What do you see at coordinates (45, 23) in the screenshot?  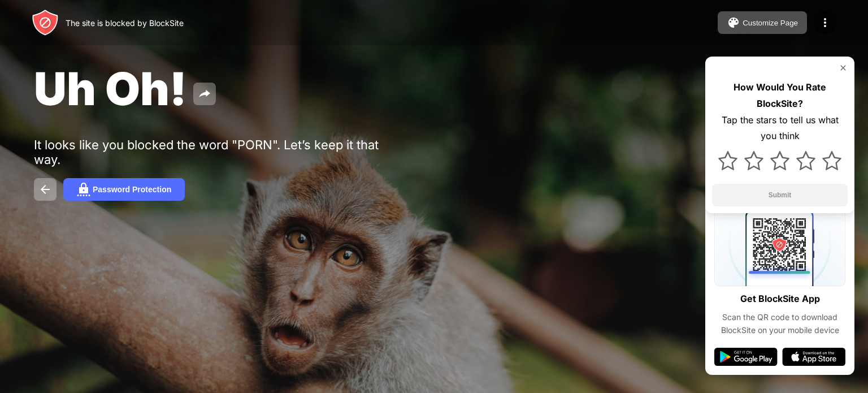 I see `img: header-logo.svg` at bounding box center [45, 23].